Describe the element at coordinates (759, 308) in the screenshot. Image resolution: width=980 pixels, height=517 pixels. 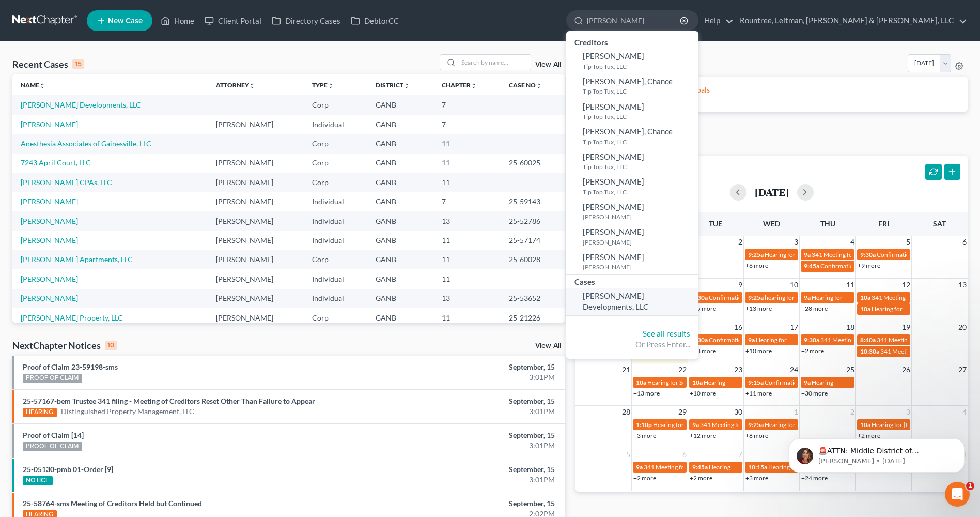
I see `a: +13 more` at that location.